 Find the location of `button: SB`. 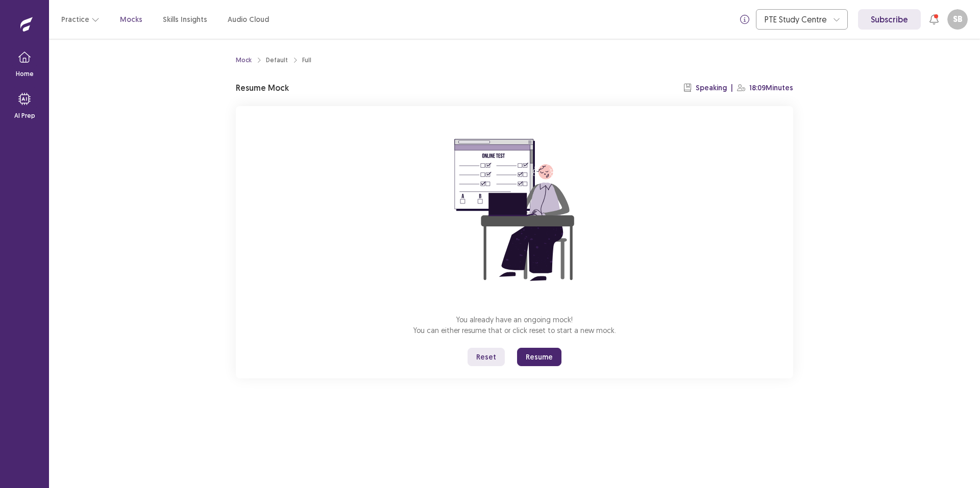

button: SB is located at coordinates (958, 19).